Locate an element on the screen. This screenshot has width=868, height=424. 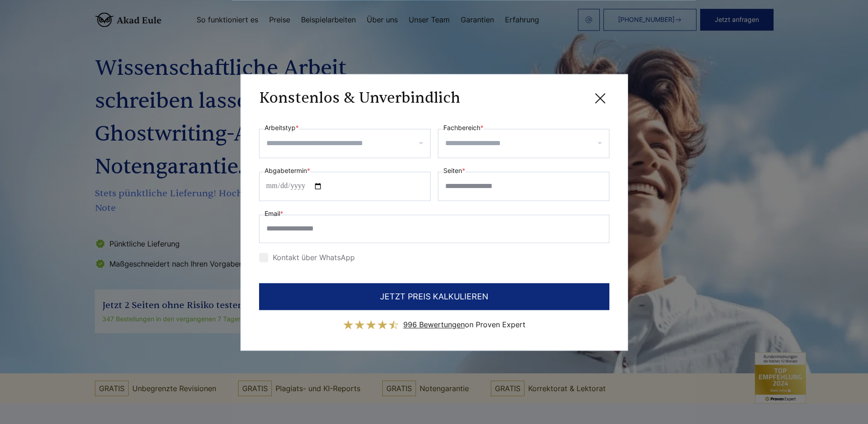
button: JETZT PREIS KALKULIEREN is located at coordinates (434, 296).